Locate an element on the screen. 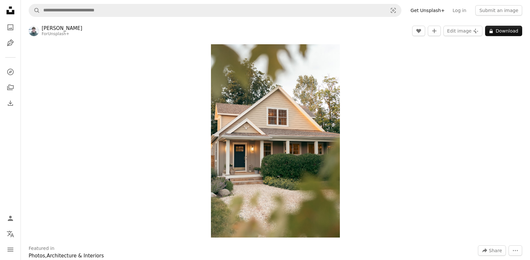 This screenshot has height=260, width=530. button: Language is located at coordinates (10, 234).